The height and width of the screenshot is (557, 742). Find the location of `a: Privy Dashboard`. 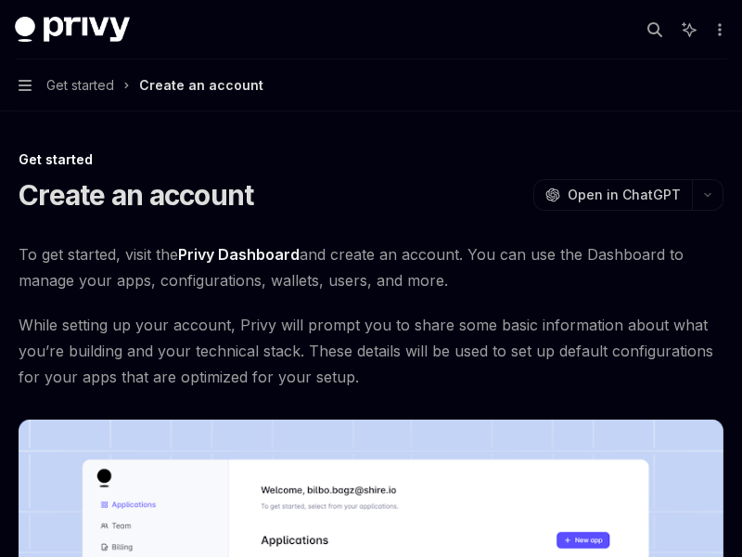

a: Privy Dashboard is located at coordinates (238, 254).